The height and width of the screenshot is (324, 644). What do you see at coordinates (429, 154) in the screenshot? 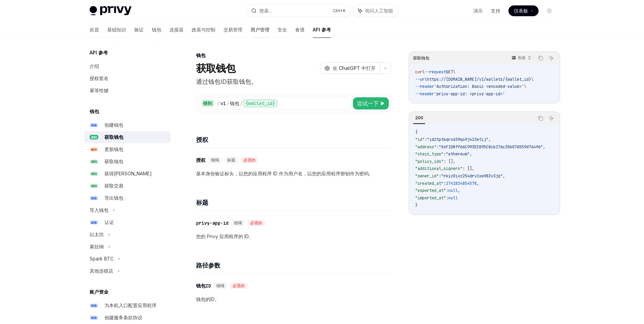
I see `span: "chain_type"` at bounding box center [429, 154].